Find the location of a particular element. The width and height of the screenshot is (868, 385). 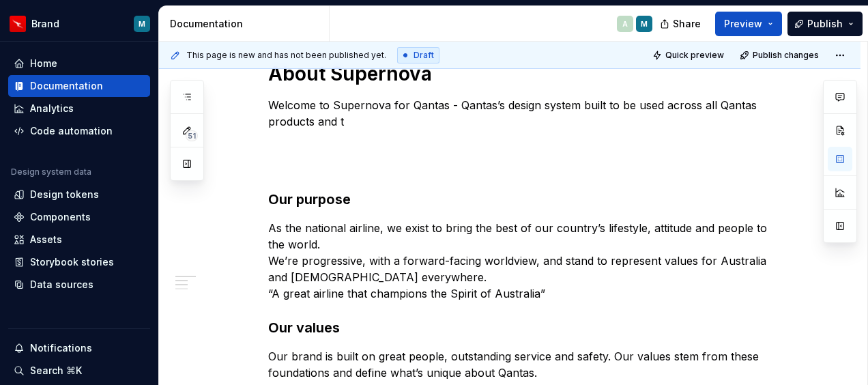

a: Storybook stories is located at coordinates (79, 262).